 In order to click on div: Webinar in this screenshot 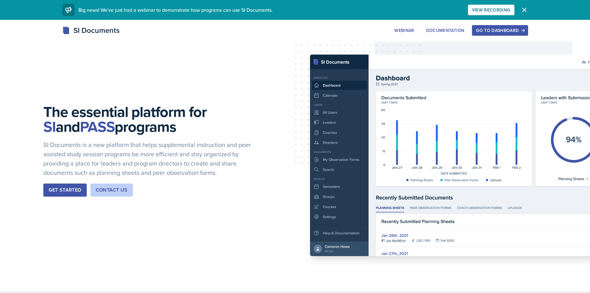, I will do `click(404, 30)`.